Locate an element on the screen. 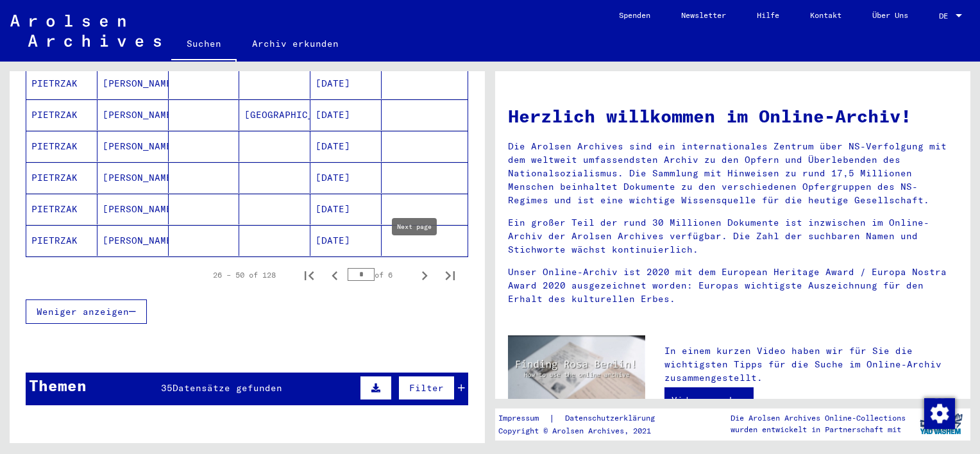  a: Archiv erkunden is located at coordinates (295, 44).